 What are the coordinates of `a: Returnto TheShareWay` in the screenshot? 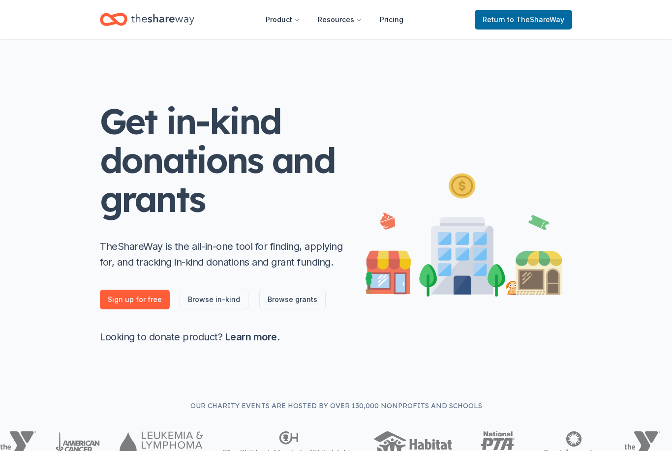 It's located at (523, 20).